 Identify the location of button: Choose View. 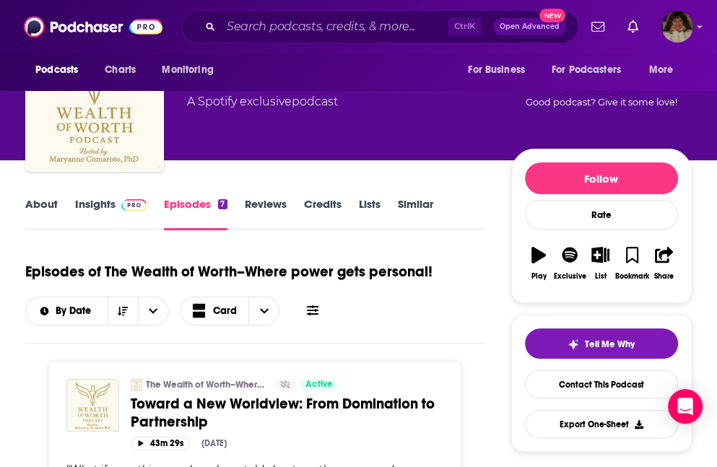
(230, 311).